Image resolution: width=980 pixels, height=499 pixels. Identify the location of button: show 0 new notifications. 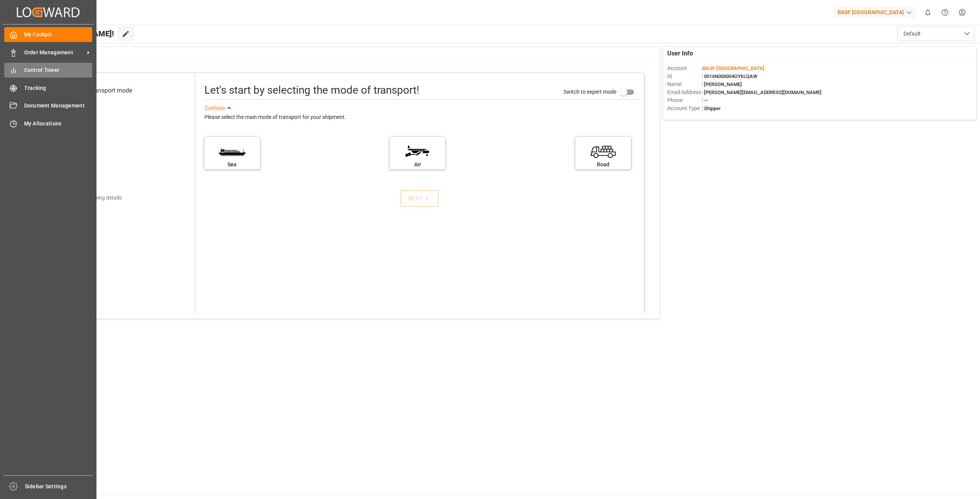
(927, 12).